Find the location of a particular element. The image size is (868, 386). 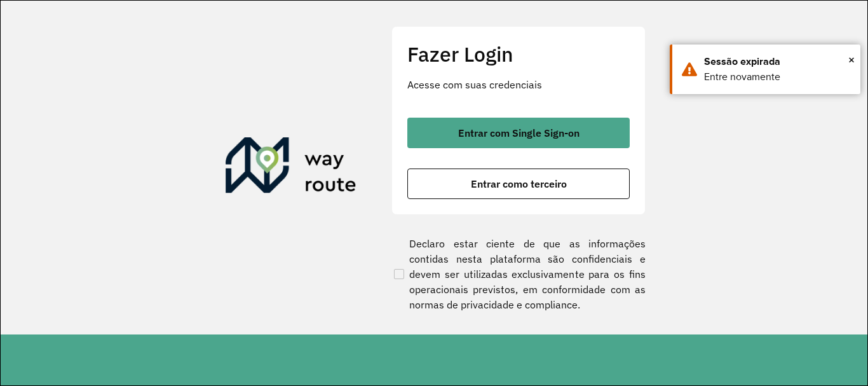

label: Declaro estar ciente de que as informações contidas nesta plataforma são confidenciais e devem se... is located at coordinates (519, 274).